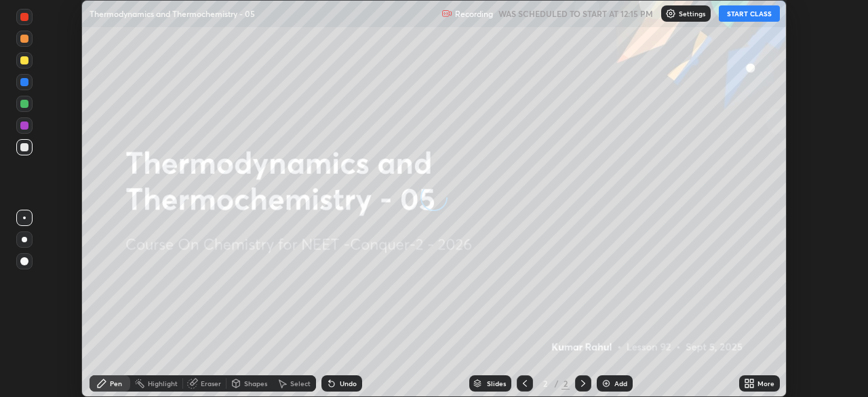 The image size is (868, 397). What do you see at coordinates (256, 384) in the screenshot?
I see `div: Shapes` at bounding box center [256, 384].